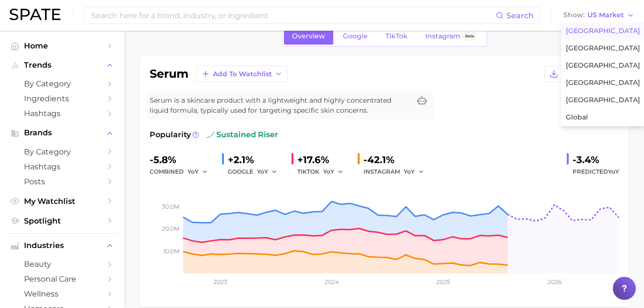 The image size is (644, 308). Describe the element at coordinates (443, 36) in the screenshot. I see `span: Instagram` at that location.